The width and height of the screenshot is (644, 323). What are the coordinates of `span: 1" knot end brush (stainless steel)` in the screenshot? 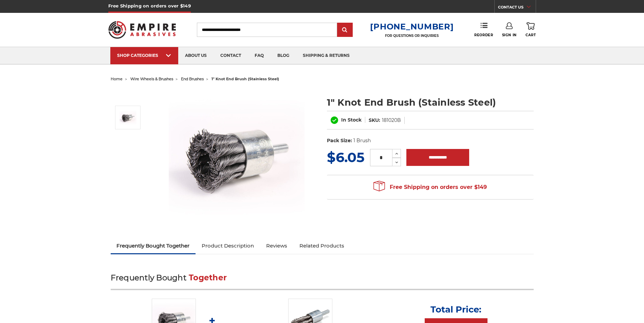 It's located at (245, 79).